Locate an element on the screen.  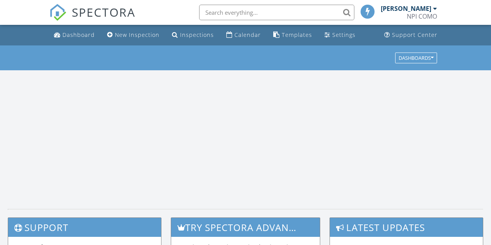
div: Inspections is located at coordinates (197, 35).